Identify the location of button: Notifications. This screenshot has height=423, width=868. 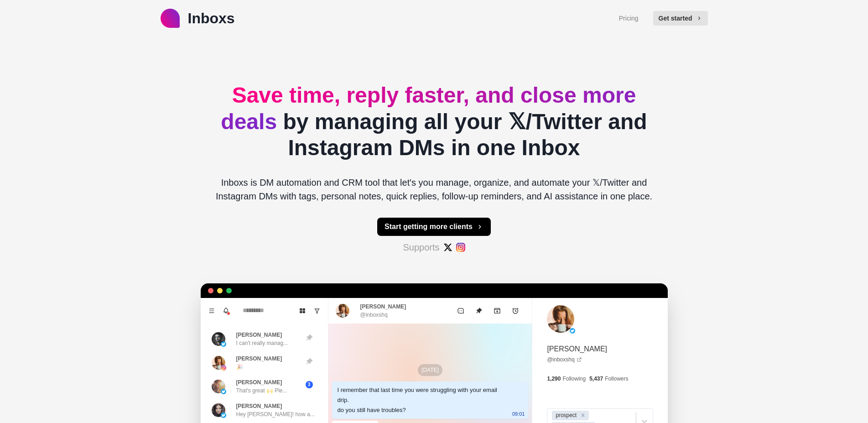
(226, 311).